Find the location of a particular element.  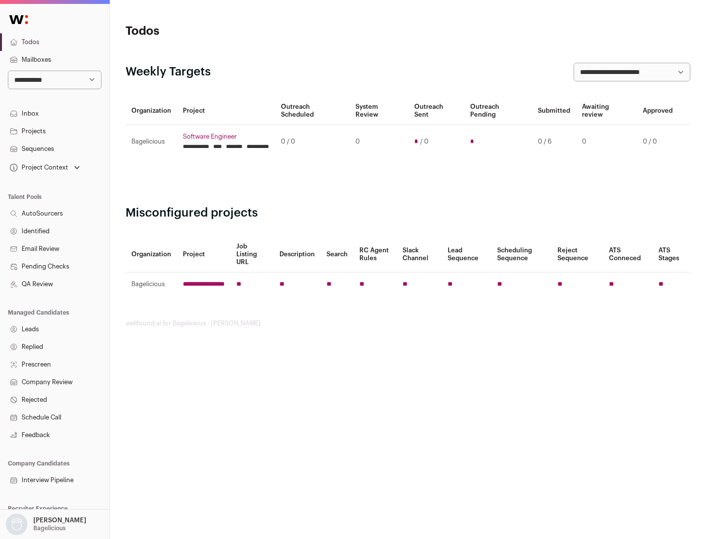

span: / 0 is located at coordinates (424, 142).